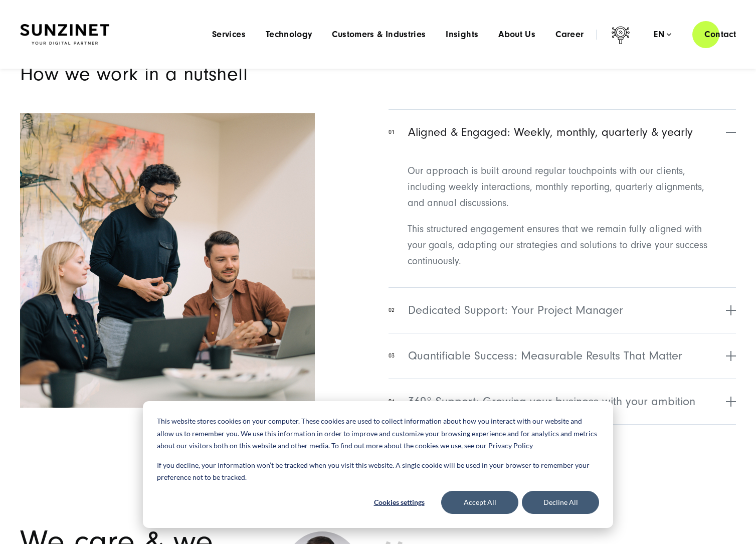  I want to click on button: 02Dedicated Support: Your Project Manager, so click(562, 310).